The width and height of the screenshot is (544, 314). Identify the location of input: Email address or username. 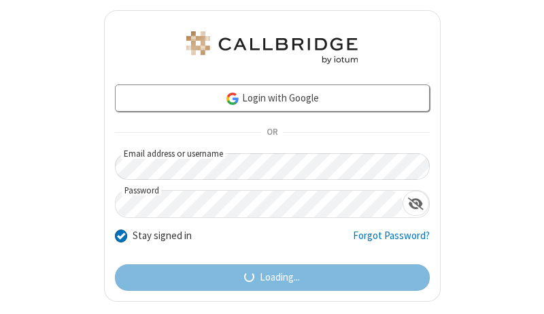
(272, 166).